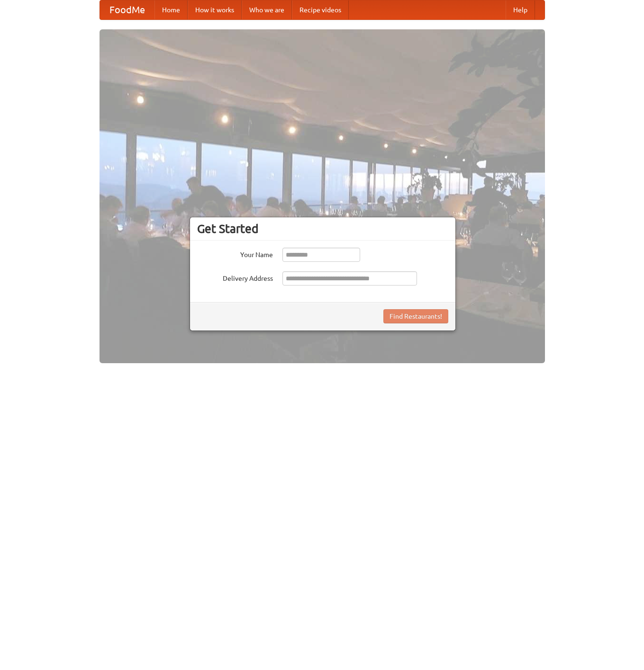 This screenshot has height=670, width=644. Describe the element at coordinates (520, 10) in the screenshot. I see `a: Help` at that location.